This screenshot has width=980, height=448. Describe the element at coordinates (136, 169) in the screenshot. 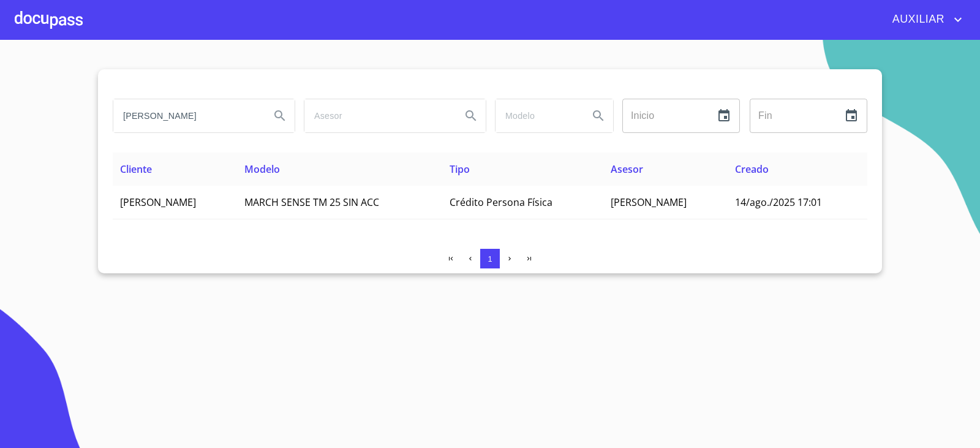

I see `span: Cliente` at that location.